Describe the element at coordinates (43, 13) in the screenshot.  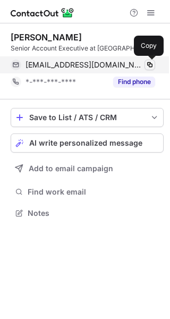
I see `img: ContactOut v5.3.10` at that location.